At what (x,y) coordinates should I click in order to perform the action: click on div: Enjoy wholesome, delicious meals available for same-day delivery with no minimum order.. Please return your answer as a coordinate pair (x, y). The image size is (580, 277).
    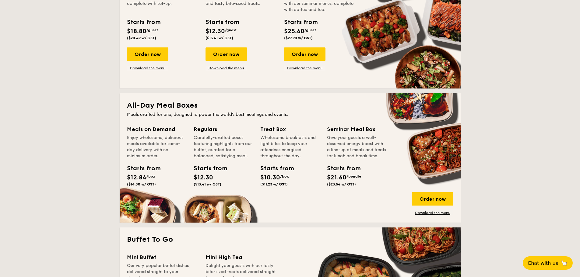
    Looking at the image, I should click on (156, 147).